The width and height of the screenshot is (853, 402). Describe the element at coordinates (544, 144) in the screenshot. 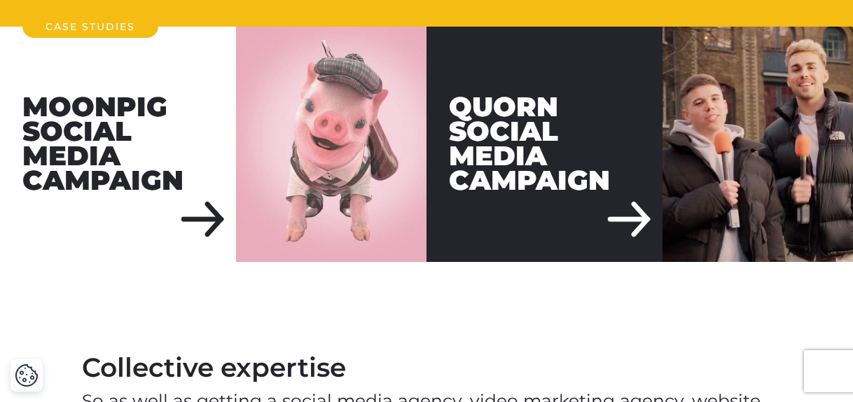

I see `div: Quorn Social Media Campaign` at that location.